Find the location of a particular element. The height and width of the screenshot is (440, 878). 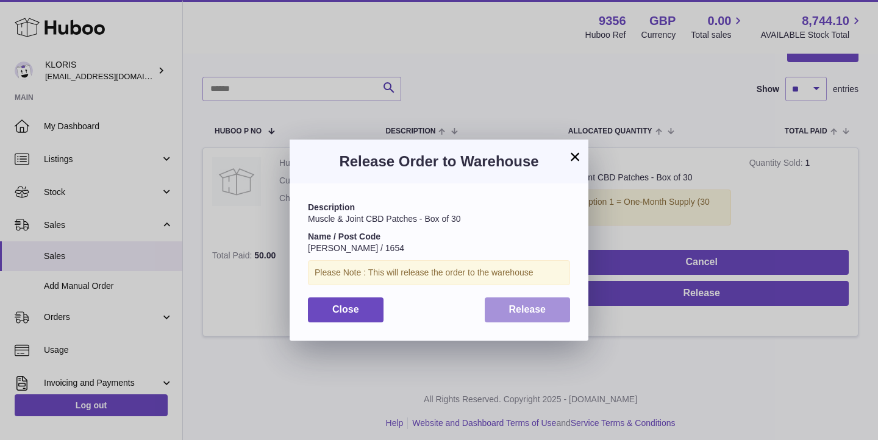

strong: Description is located at coordinates (331, 207).